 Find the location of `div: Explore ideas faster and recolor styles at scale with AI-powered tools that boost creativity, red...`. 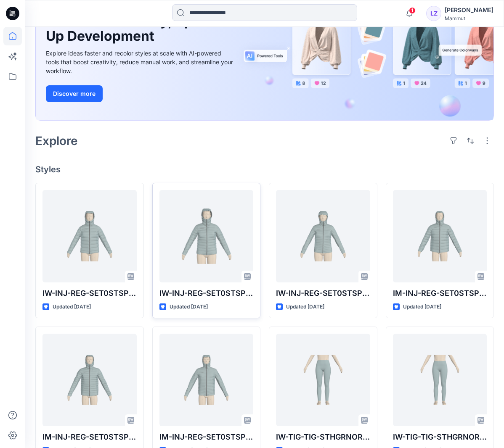

div: Explore ideas faster and recolor styles at scale with AI-powered tools that boost creativity, red... is located at coordinates (140, 62).